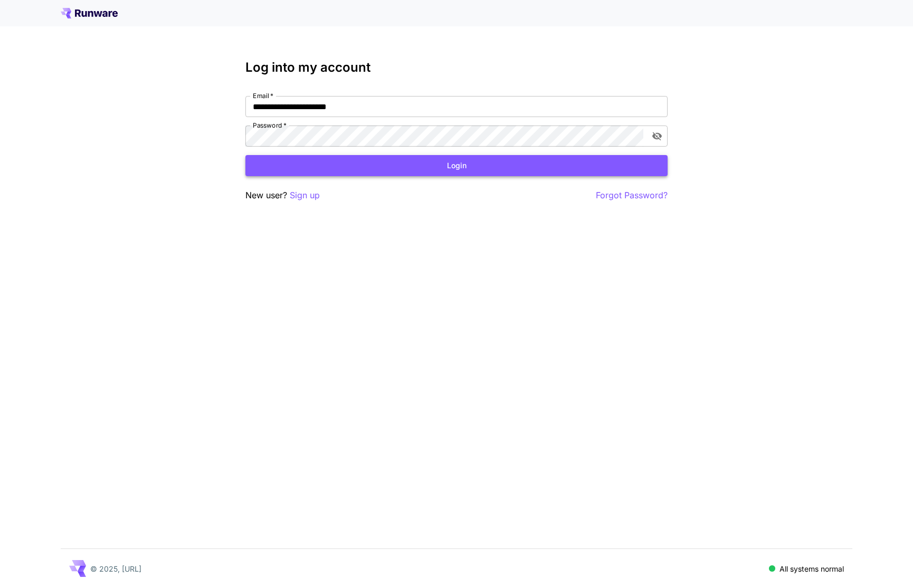 The height and width of the screenshot is (588, 913). What do you see at coordinates (657, 136) in the screenshot?
I see `button: toggle password visibility` at bounding box center [657, 136].